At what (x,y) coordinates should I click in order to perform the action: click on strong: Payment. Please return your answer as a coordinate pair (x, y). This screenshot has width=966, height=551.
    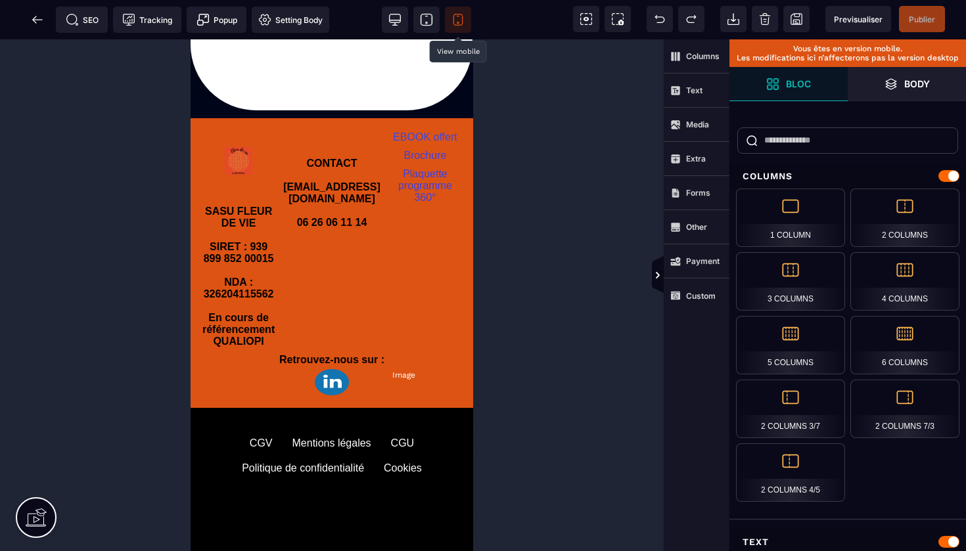
    Looking at the image, I should click on (702, 261).